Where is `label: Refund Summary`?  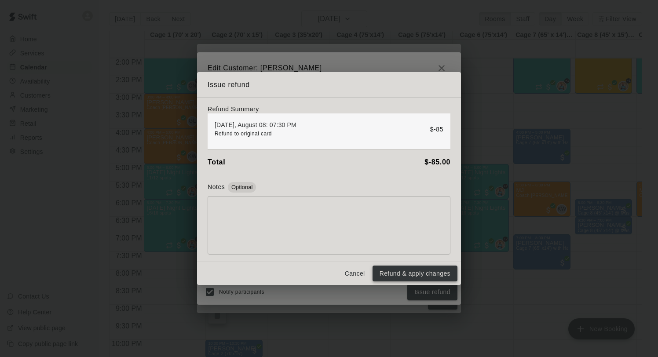 label: Refund Summary is located at coordinates (233, 109).